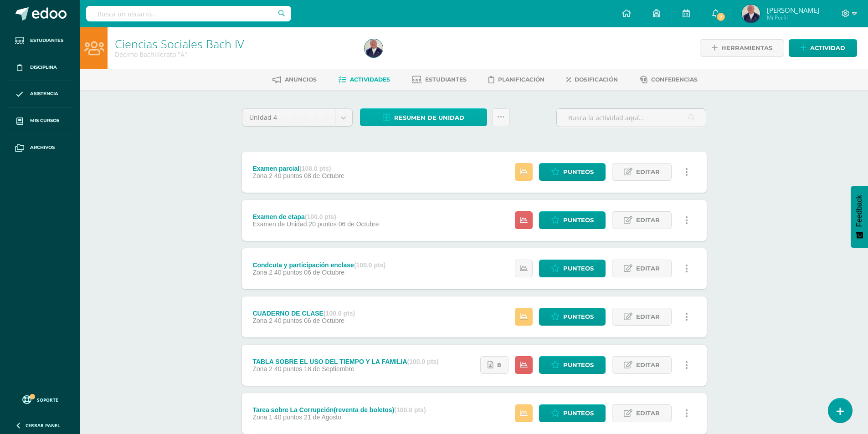 The height and width of the screenshot is (434, 868). What do you see at coordinates (294, 224) in the screenshot?
I see `span: Examen de Unidad 20 puntos` at bounding box center [294, 224].